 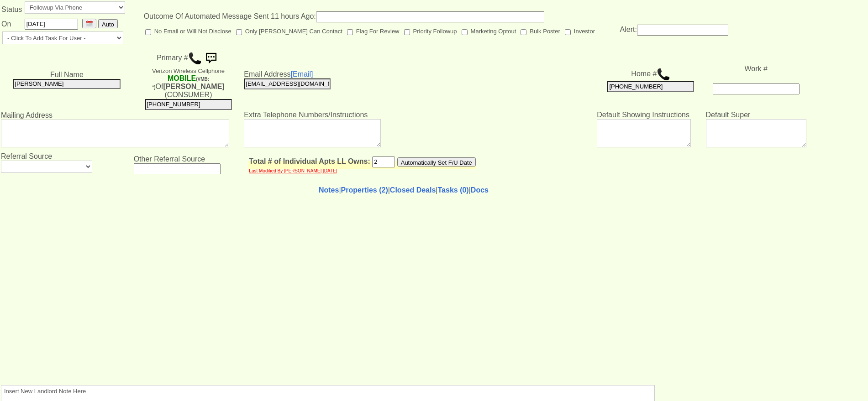 I want to click on a: Notes, so click(x=329, y=190).